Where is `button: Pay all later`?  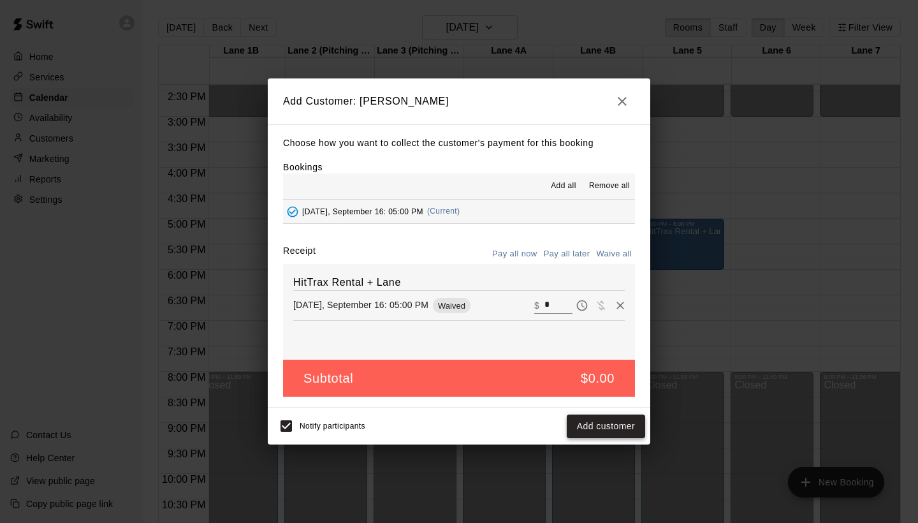
button: Pay all later is located at coordinates (567, 254).